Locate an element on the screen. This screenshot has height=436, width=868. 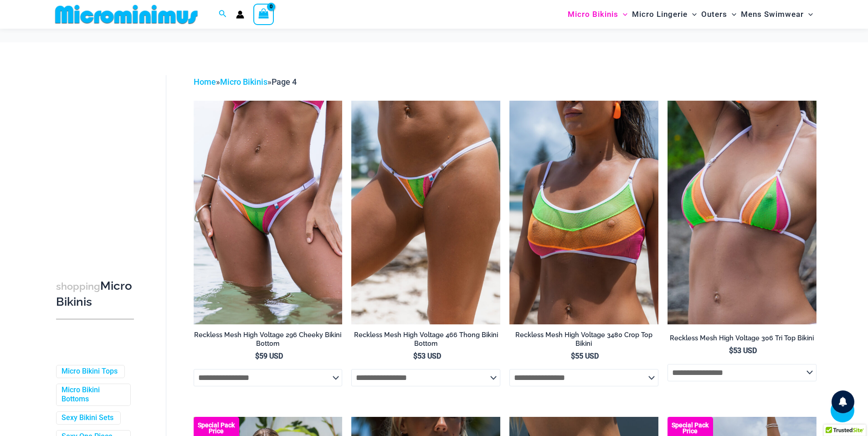
h2: Reckless Mesh High Voltage 296 Cheeky Bikini Bottom is located at coordinates (268, 339).